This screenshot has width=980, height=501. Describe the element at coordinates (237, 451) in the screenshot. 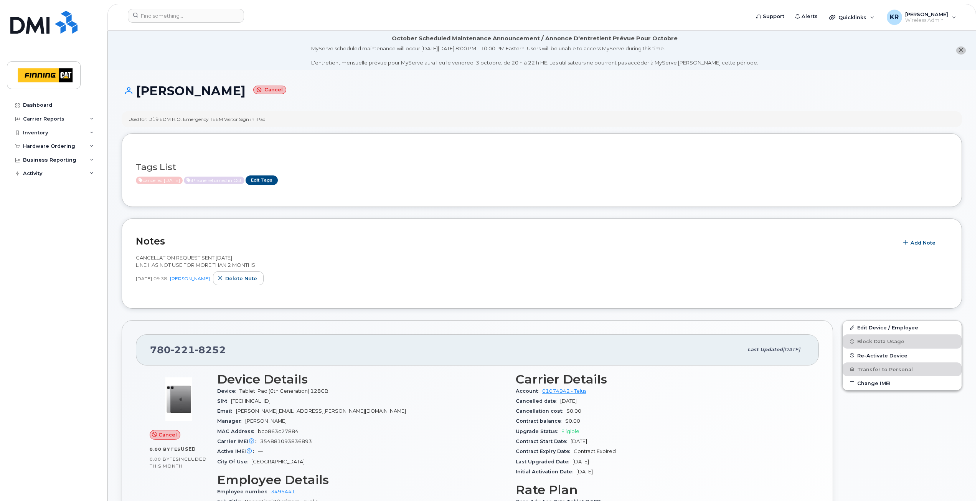

I see `span: Active IMEI` at that location.